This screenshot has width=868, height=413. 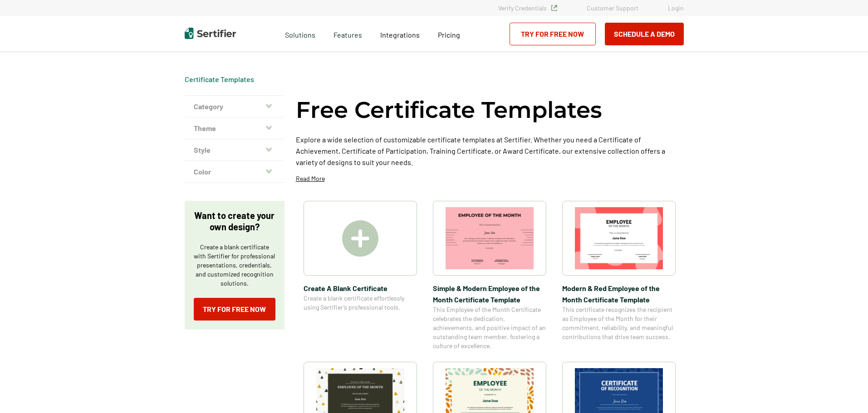 I want to click on span: This Employee of the Month Certificate celebrates the dedication, achievements, and positive impa..., so click(x=490, y=328).